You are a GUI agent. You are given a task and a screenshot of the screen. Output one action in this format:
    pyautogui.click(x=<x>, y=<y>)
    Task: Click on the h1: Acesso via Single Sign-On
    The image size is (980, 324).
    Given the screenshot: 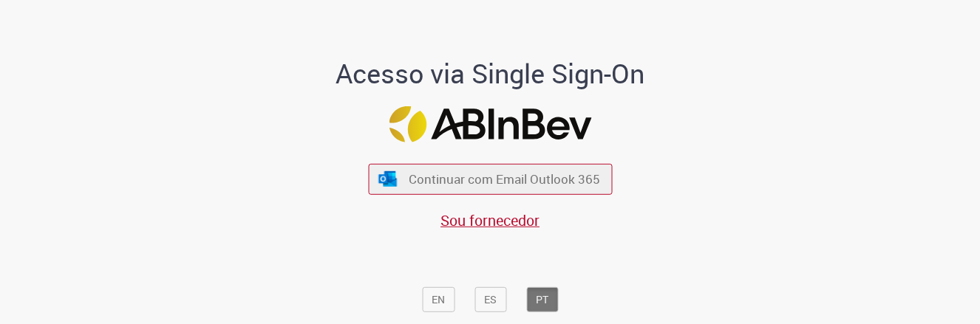 What is the action you would take?
    pyautogui.click(x=490, y=74)
    